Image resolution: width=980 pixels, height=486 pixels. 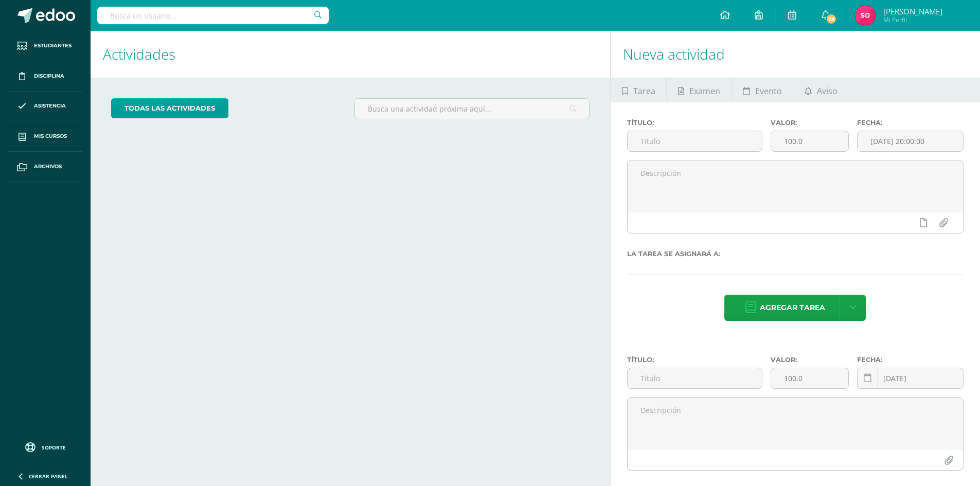 I want to click on a: Soporte, so click(x=45, y=447).